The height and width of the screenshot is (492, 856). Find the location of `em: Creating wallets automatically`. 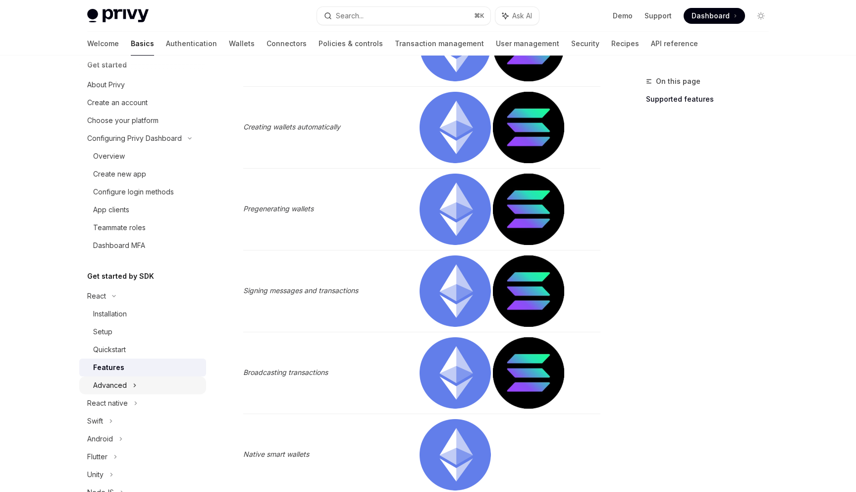

em: Creating wallets automatically is located at coordinates (292, 126).